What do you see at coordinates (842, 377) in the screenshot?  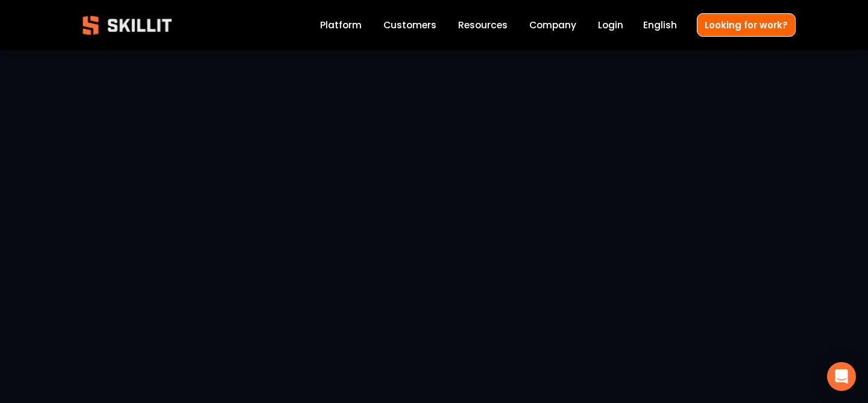 I see `div: Open Intercom Messenger` at bounding box center [842, 377].